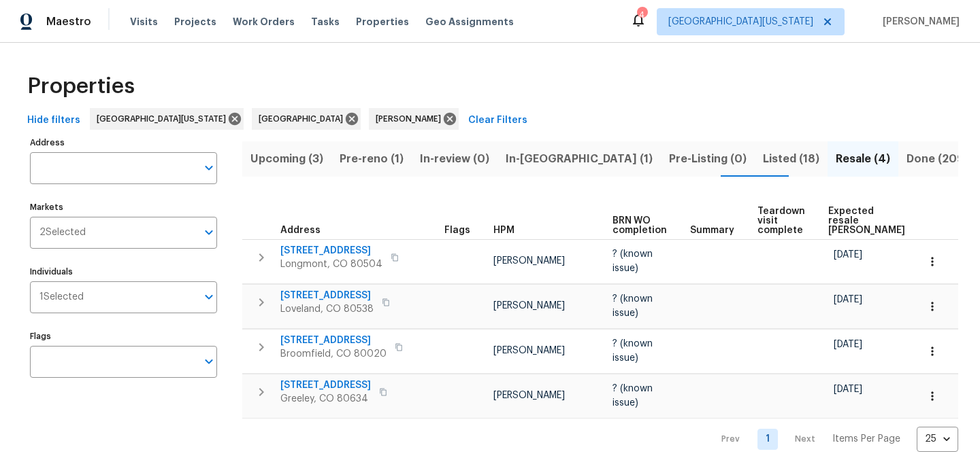 The image size is (980, 460). What do you see at coordinates (69, 21) in the screenshot?
I see `span: Maestro` at bounding box center [69, 21].